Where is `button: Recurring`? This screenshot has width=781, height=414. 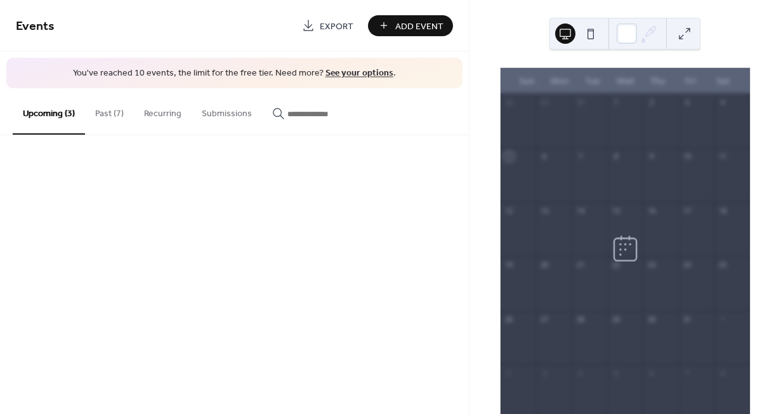
button: Recurring is located at coordinates (162, 110).